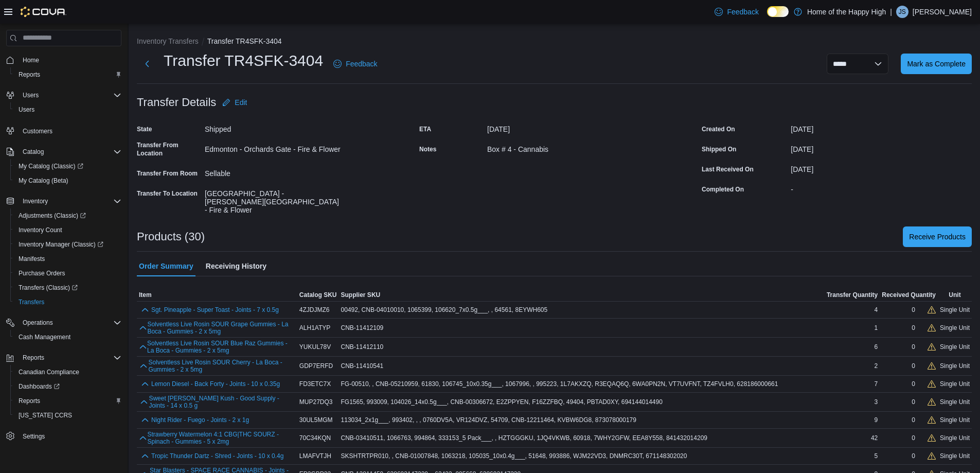 The height and width of the screenshot is (473, 980). What do you see at coordinates (876, 402) in the screenshot?
I see `span: 3` at bounding box center [876, 402].